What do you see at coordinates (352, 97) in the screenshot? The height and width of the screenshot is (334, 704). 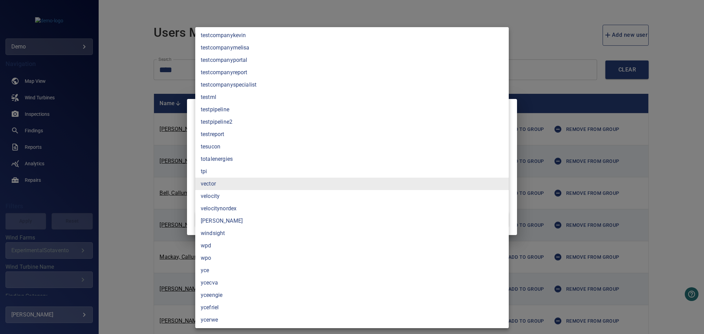 I see `li: testml` at bounding box center [352, 97].